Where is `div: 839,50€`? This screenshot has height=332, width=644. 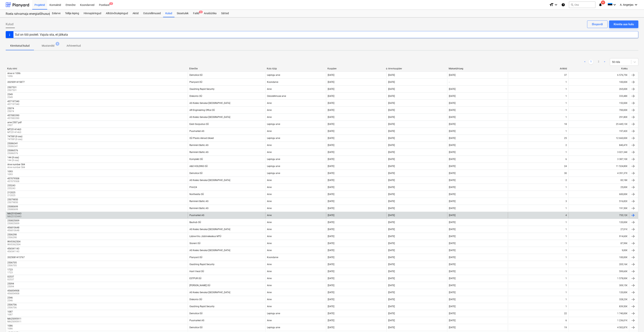
div: 839,50€ is located at coordinates (599, 307).